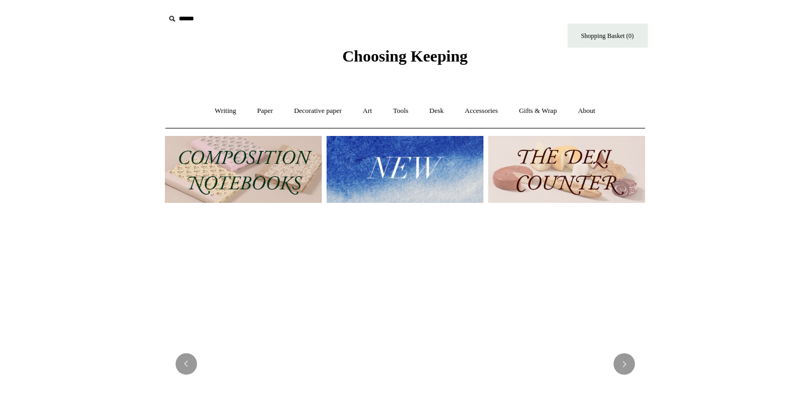 The width and height of the screenshot is (810, 395). What do you see at coordinates (225, 111) in the screenshot?
I see `a: Writing` at bounding box center [225, 111].